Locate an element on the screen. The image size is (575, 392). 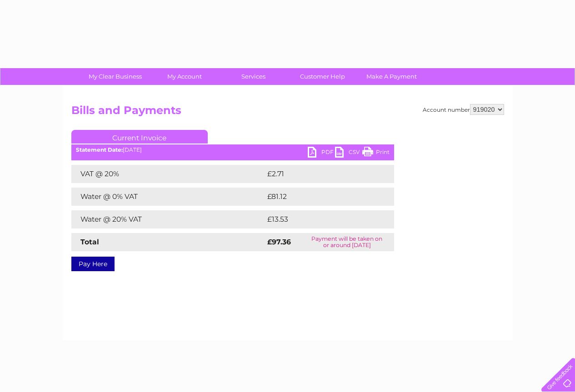
a: Pay Here is located at coordinates (93, 264).